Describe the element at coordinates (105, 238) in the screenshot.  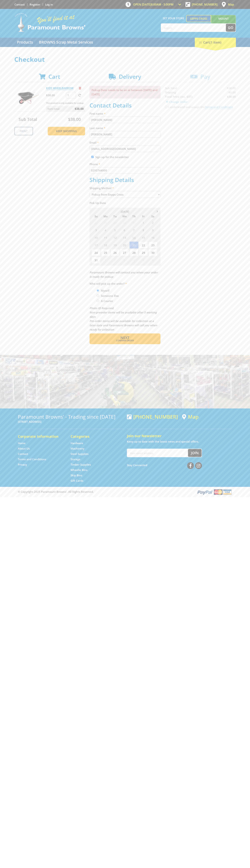
I see `span: 11` at that location.